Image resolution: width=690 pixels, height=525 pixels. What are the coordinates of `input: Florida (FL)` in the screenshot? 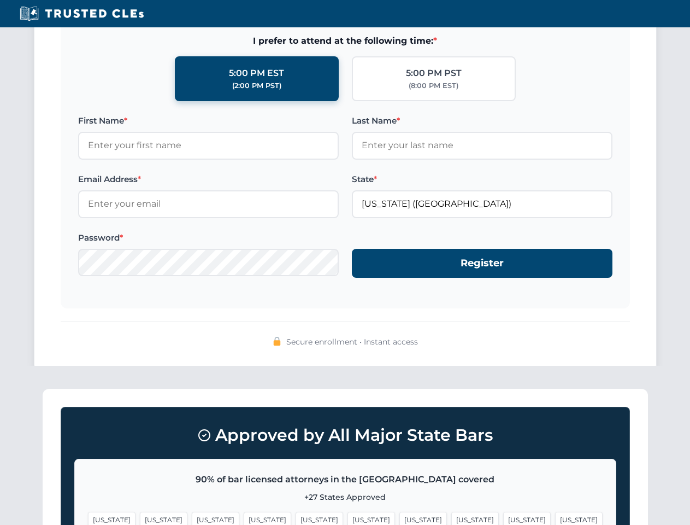 It's located at (482, 204).